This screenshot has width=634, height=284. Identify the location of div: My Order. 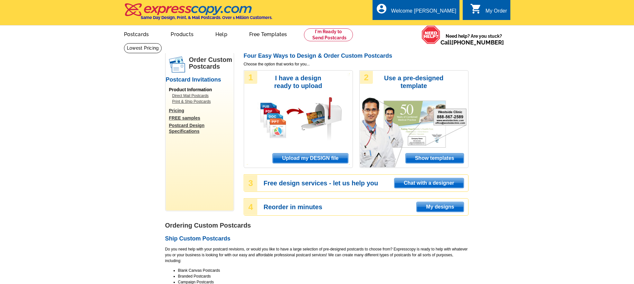
(496, 13).